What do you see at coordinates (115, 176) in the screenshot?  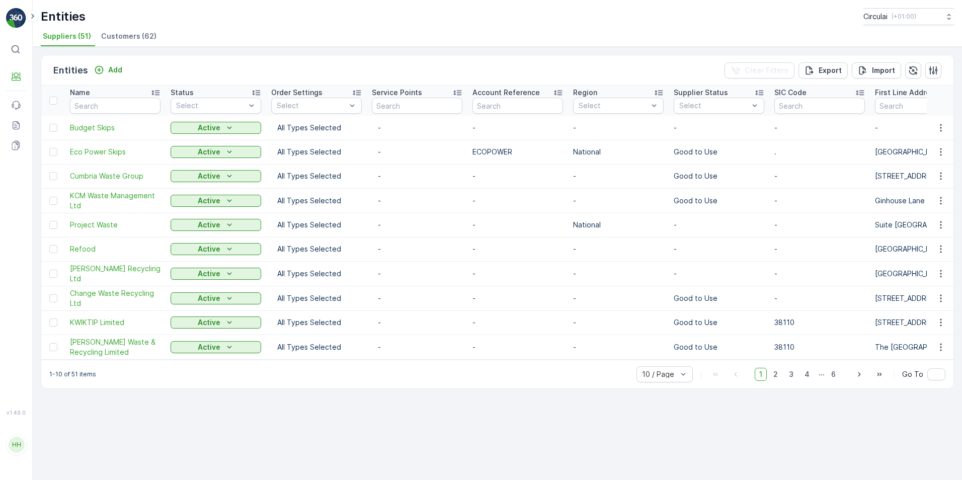 I see `span: Cumbria Waste Group` at bounding box center [115, 176].